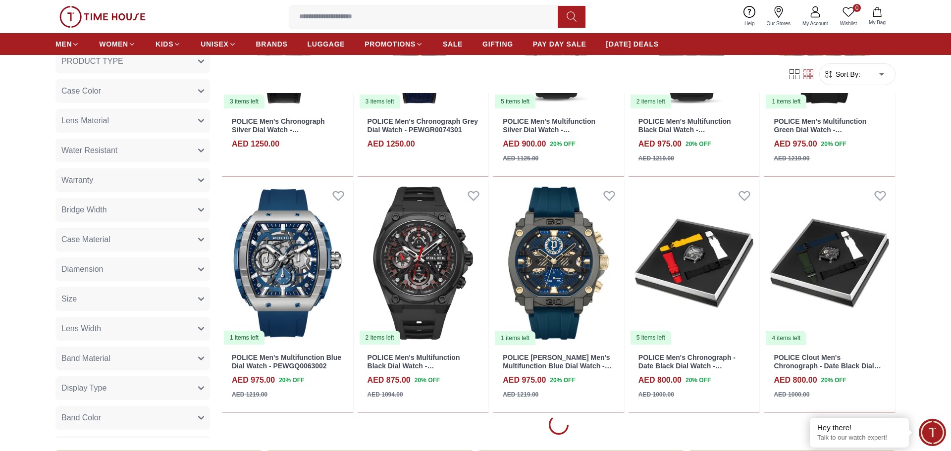 The width and height of the screenshot is (951, 451). What do you see at coordinates (849, 23) in the screenshot?
I see `span: Wishlist` at bounding box center [849, 23].